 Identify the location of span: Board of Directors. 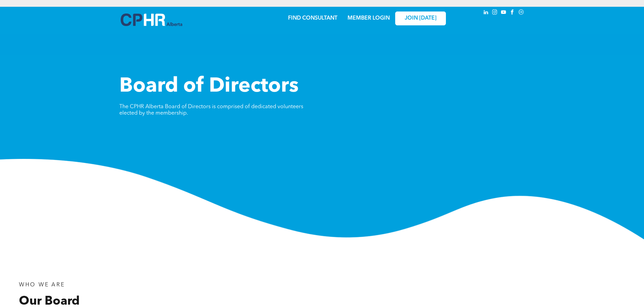
(209, 87).